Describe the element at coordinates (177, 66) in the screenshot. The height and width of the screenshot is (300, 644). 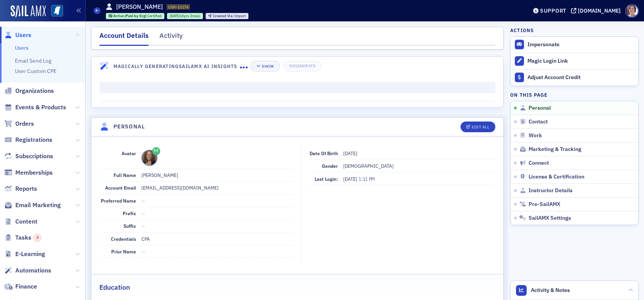
I see `h4: Magically Generating SailAMX AI Insights` at that location.